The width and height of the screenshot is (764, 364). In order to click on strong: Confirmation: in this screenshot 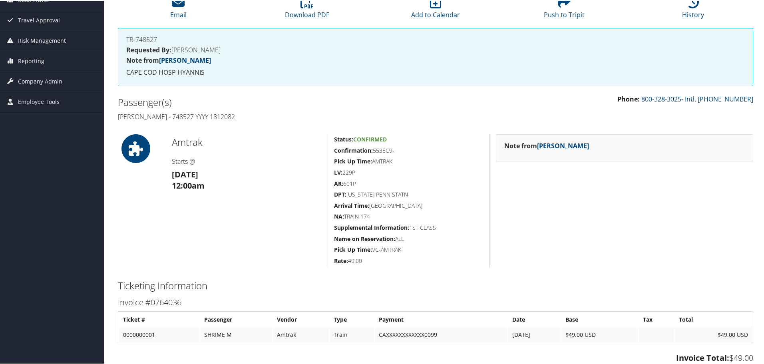, I will do `click(353, 149)`.